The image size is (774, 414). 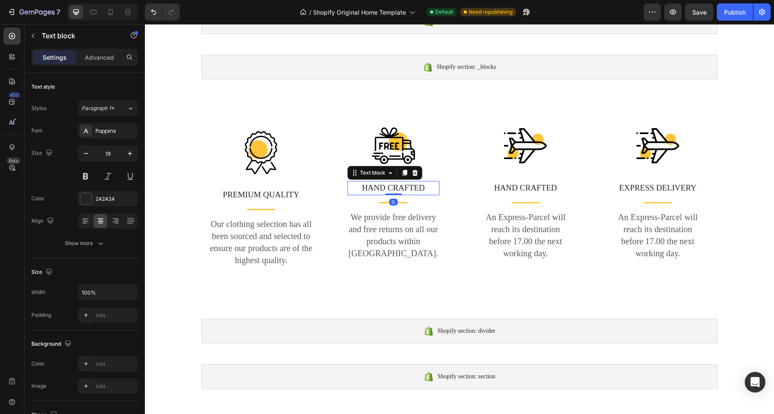 What do you see at coordinates (314, 392) in the screenshot?
I see `span: Add section` at bounding box center [314, 392].